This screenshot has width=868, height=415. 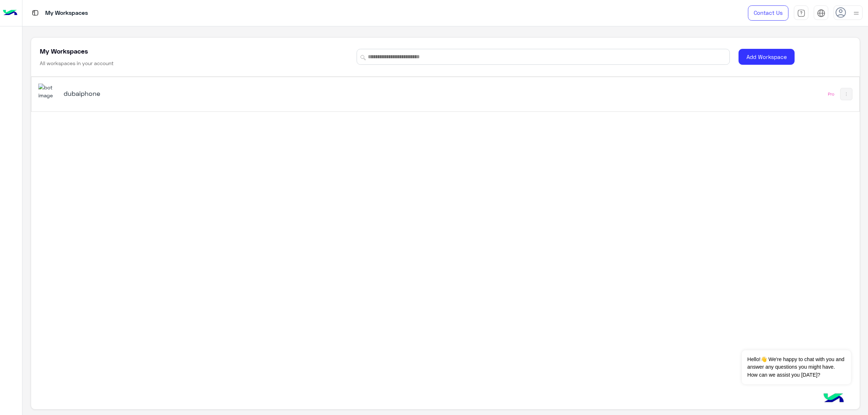 What do you see at coordinates (210, 94) in the screenshot?
I see `h5: dubaiphone` at bounding box center [210, 94].